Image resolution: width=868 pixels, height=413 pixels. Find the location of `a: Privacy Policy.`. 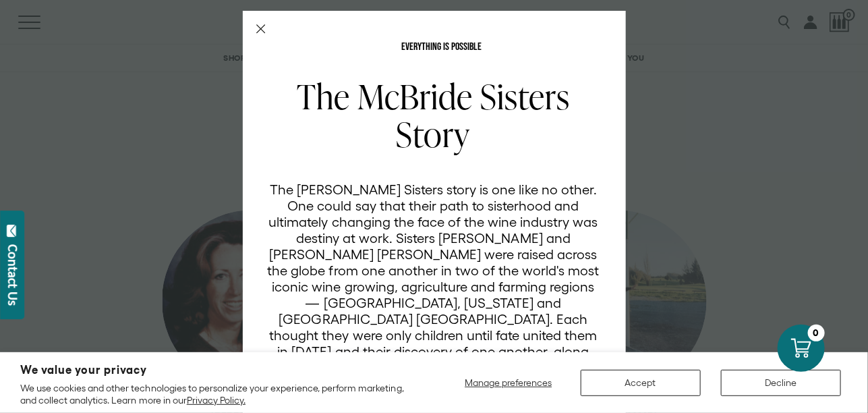

a: Privacy Policy. is located at coordinates (216, 400).